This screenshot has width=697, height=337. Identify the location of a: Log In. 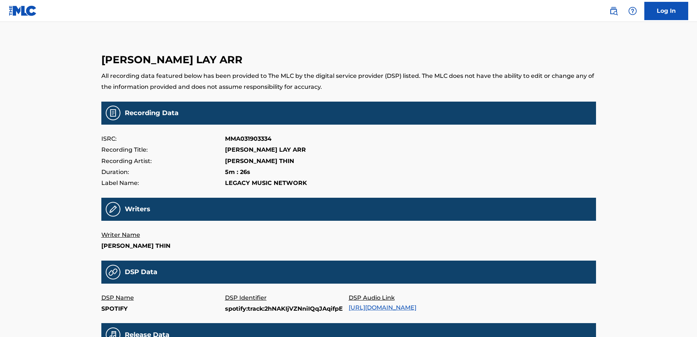
(666, 11).